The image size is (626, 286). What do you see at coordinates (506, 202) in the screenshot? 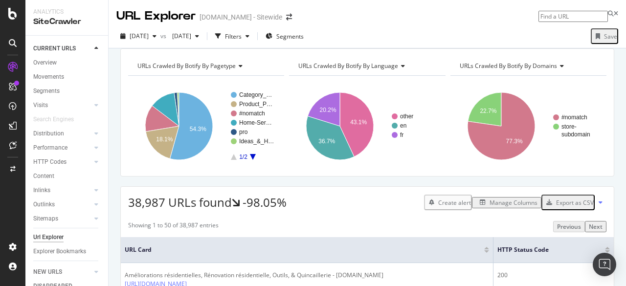
I see `button: Manage Columns` at bounding box center [506, 202].